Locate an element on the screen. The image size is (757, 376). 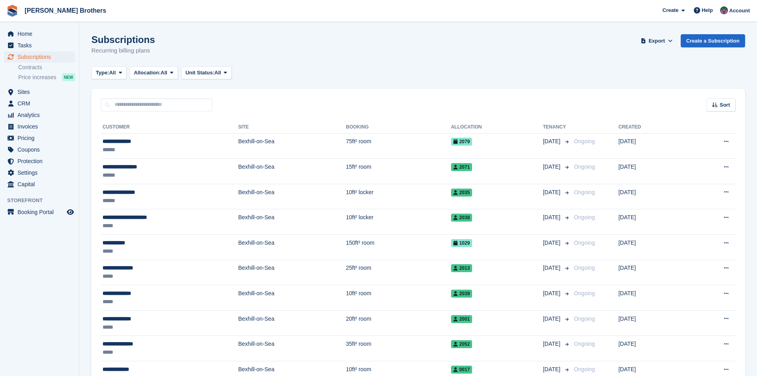
span: Account is located at coordinates (740, 11).